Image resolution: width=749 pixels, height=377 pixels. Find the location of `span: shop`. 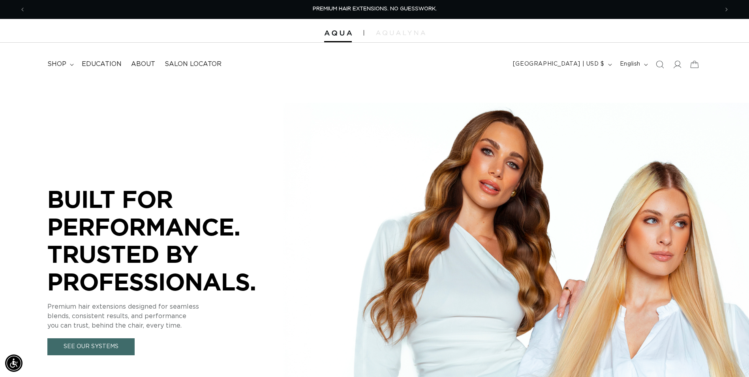

span: shop is located at coordinates (57, 64).